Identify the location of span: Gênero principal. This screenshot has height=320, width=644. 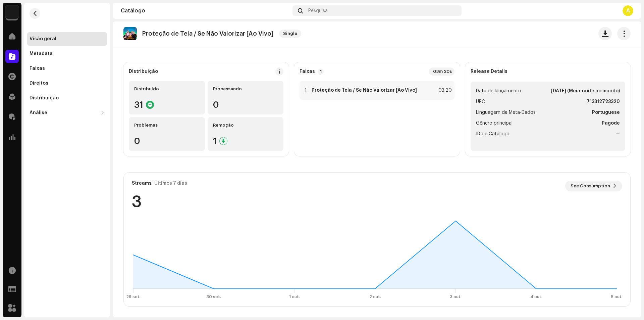
(494, 123).